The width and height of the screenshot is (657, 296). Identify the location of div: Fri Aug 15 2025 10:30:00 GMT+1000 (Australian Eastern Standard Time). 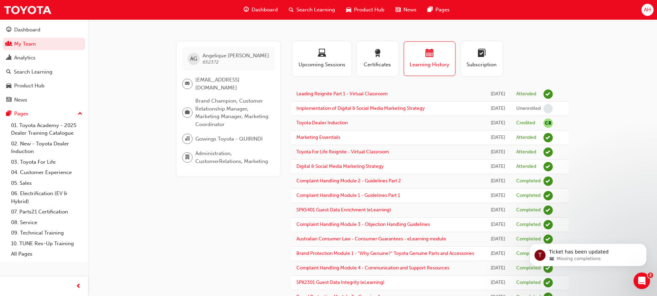
(498, 94).